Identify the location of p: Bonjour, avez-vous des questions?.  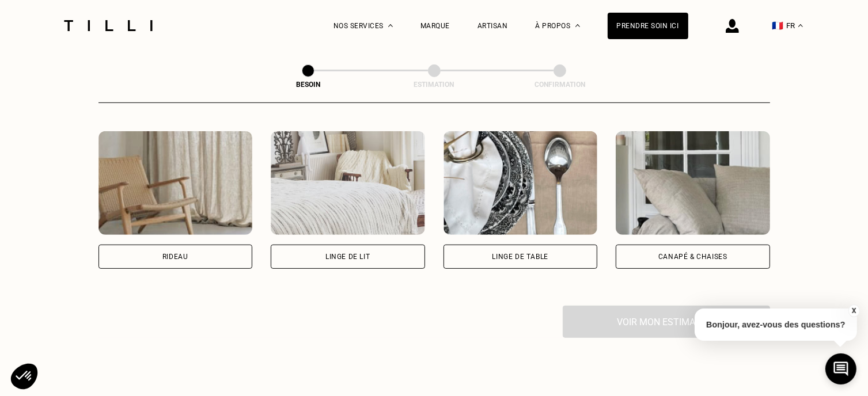
(776, 324).